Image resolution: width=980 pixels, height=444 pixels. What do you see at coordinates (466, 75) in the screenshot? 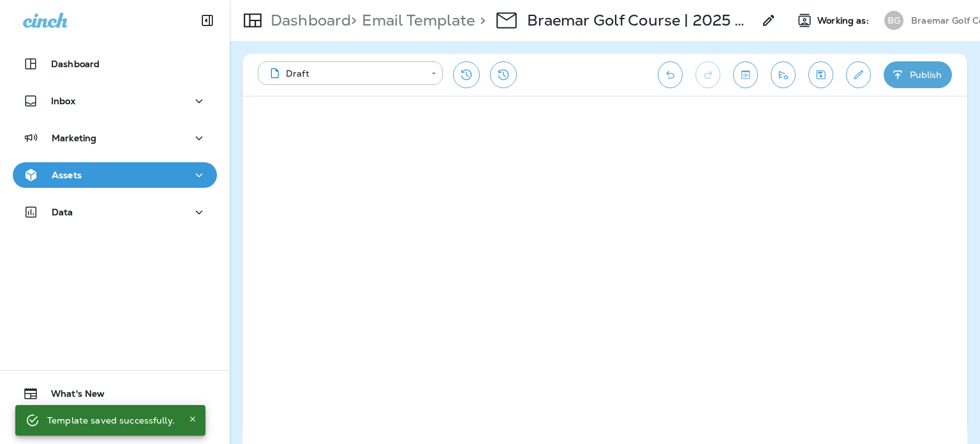
I see `button: Restore from previous version` at bounding box center [466, 75].